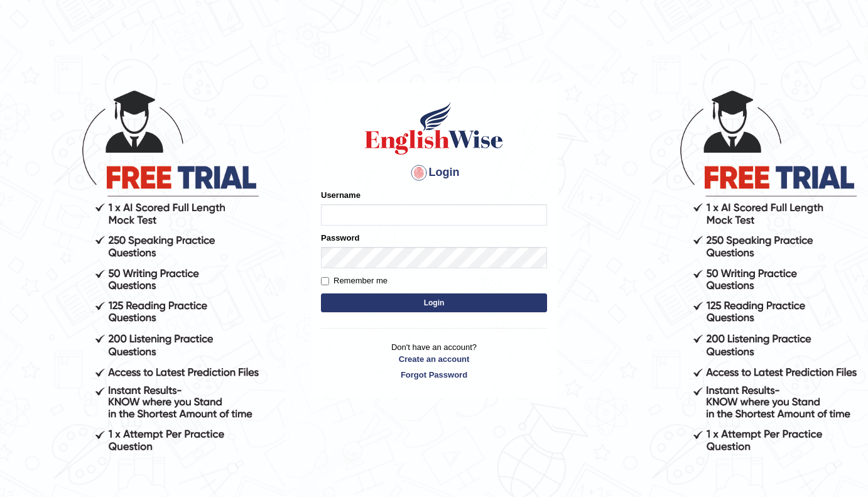 The image size is (868, 497). Describe the element at coordinates (434, 359) in the screenshot. I see `a: Create an account` at that location.